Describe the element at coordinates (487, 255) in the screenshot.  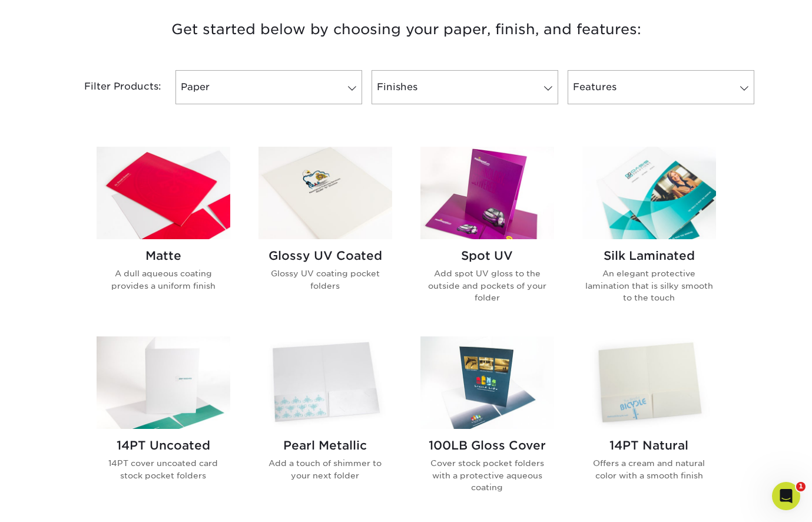
I see `h2: Spot UV` at that location.